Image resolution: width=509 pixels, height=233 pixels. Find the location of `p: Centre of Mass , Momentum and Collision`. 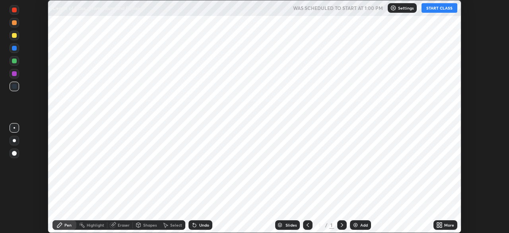

p: Centre of Mass , Momentum and Collision is located at coordinates (98, 8).